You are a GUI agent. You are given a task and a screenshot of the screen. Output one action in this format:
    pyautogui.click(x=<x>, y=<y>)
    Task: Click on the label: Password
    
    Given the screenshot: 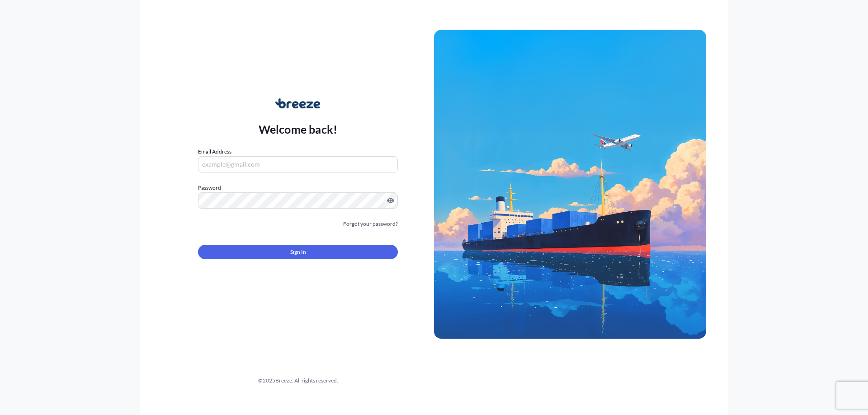 What is the action you would take?
    pyautogui.click(x=298, y=188)
    